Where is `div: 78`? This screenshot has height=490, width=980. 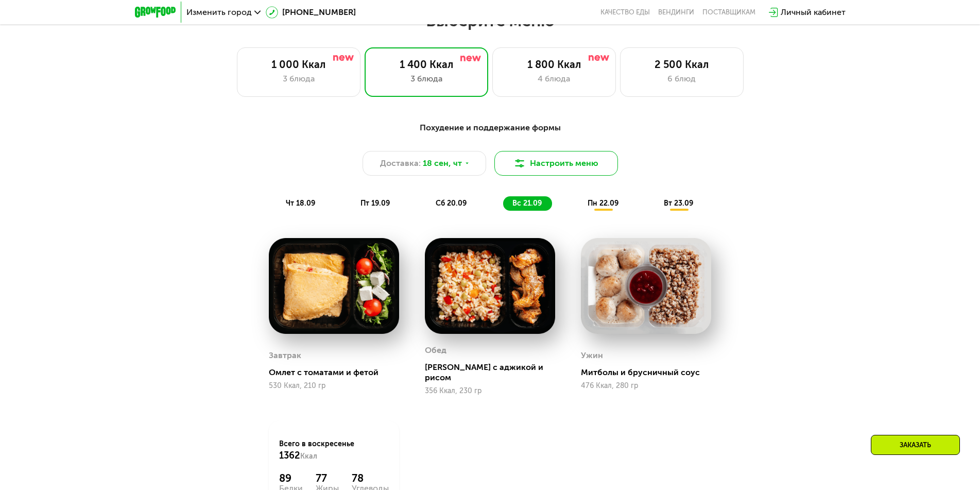
div: 78 is located at coordinates (370, 478).